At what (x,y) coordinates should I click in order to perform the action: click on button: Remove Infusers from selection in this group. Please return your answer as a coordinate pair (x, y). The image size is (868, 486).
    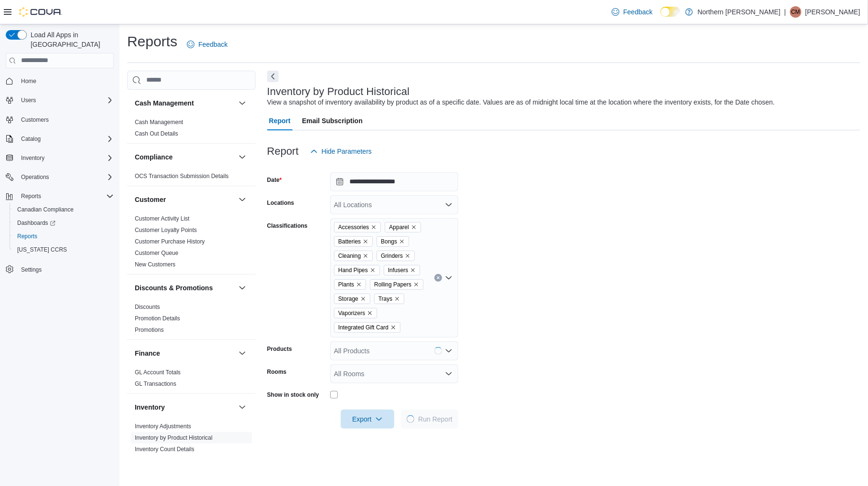
    Looking at the image, I should click on (413, 270).